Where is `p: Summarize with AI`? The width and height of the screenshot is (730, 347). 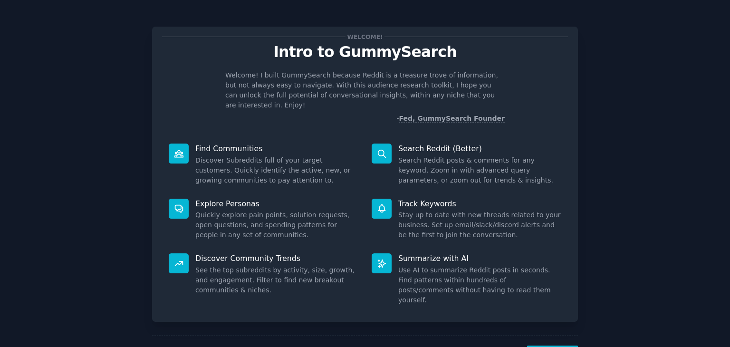
p: Summarize with AI is located at coordinates (480, 258).